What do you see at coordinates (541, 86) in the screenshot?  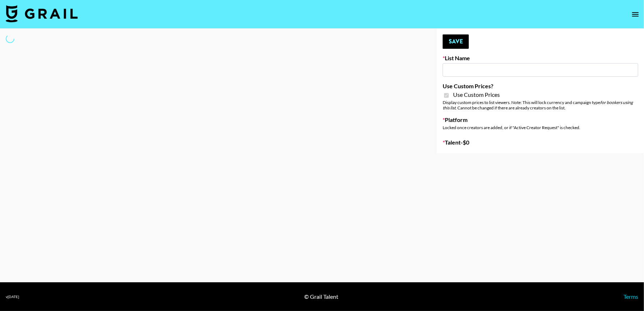 I see `label: Use Custom Prices?` at bounding box center [541, 86].